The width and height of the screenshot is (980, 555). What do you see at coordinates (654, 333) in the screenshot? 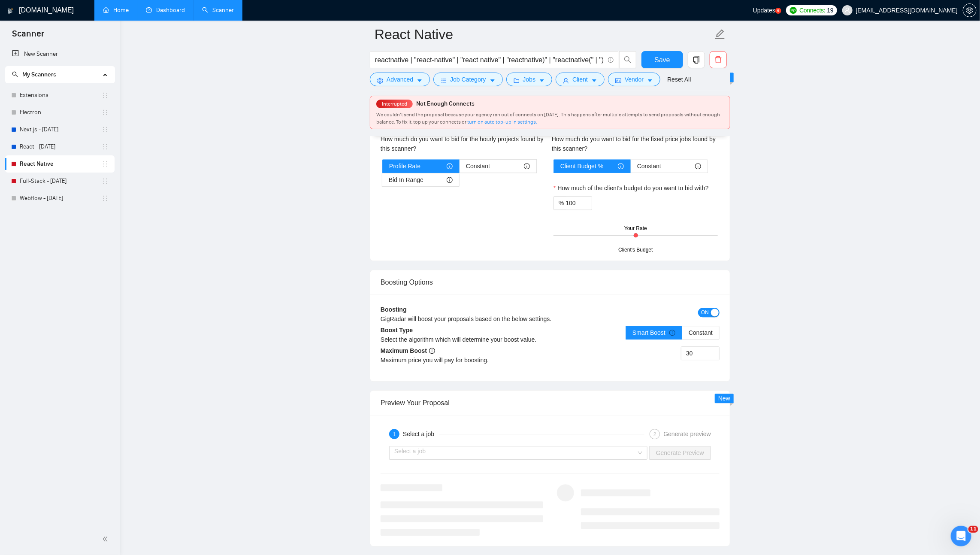
I see `span: Smart Boost` at bounding box center [654, 333].